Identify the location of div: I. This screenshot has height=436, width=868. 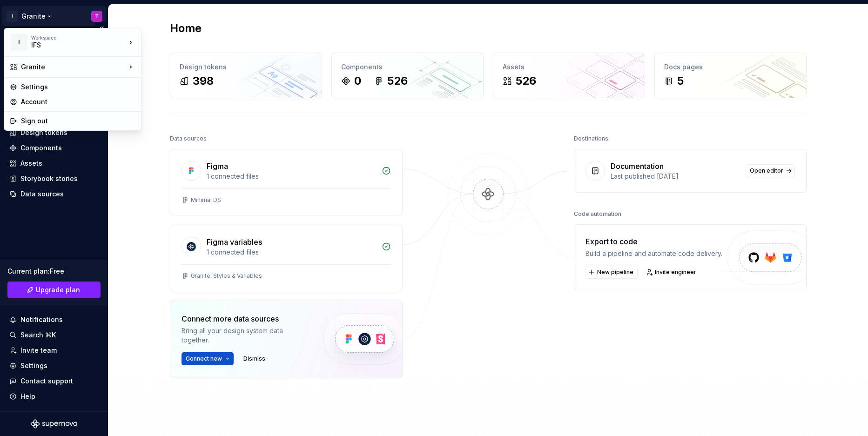
(19, 43).